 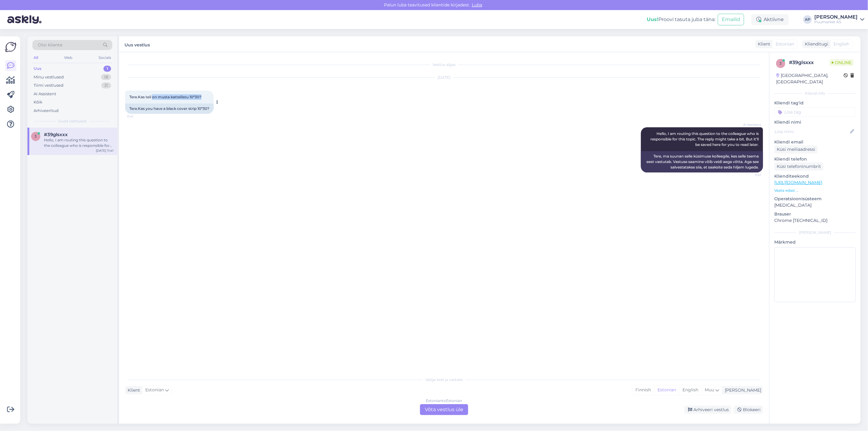 What do you see at coordinates (815, 93) in the screenshot?
I see `div: Kliendi info` at bounding box center [815, 93].